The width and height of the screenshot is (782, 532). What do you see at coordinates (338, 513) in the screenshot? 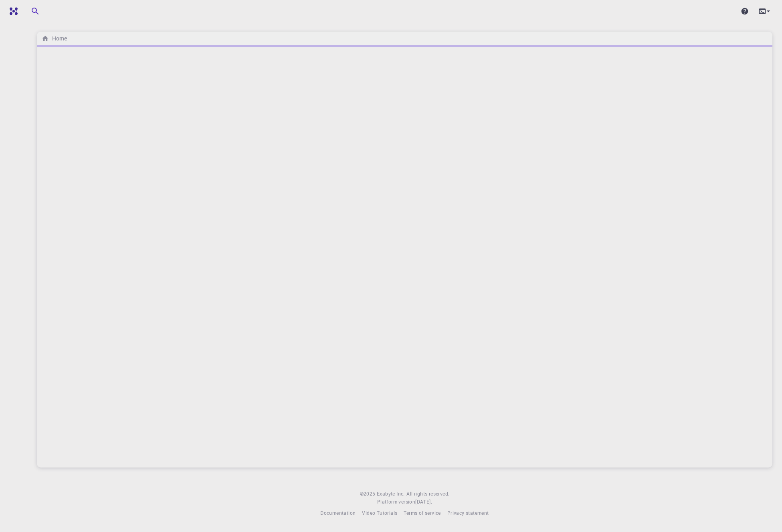
I see `a: Documentation` at bounding box center [338, 513].